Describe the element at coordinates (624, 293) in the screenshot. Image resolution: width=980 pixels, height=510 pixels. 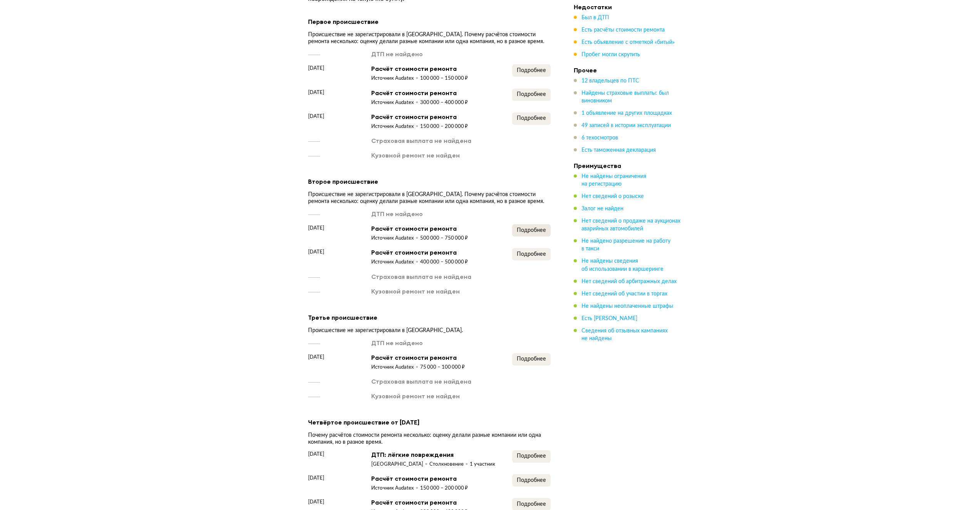
I see `span: Нет сведений об участии в торгах` at that location.